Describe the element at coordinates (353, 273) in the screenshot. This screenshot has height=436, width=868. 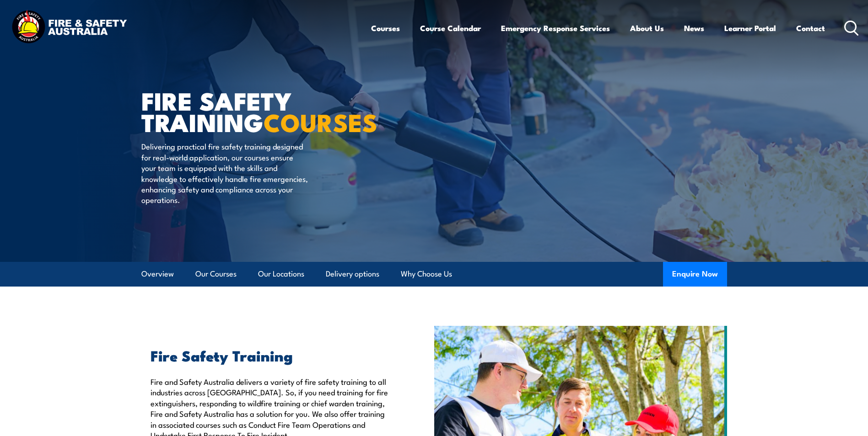
I see `a: Delivery options` at that location.